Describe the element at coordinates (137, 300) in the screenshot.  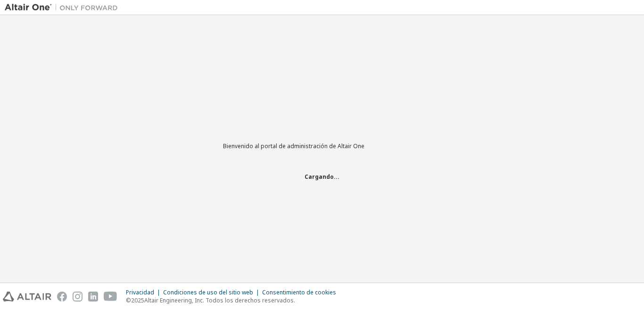
I see `font: 2025` at that location.